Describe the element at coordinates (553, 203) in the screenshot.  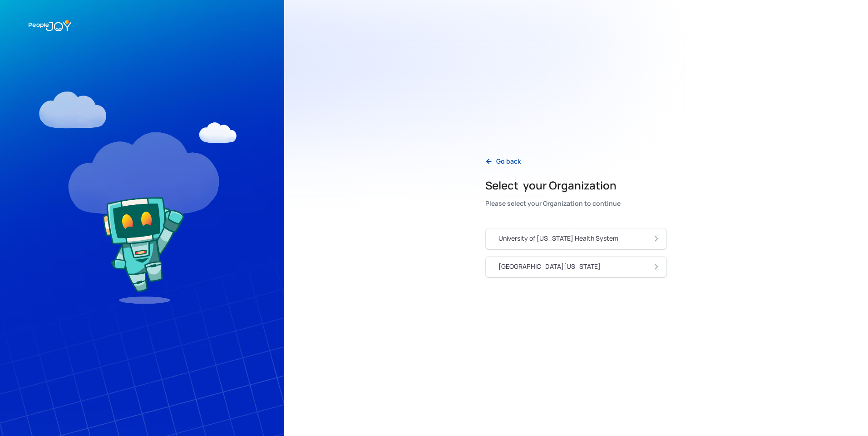
I see `div: Please select your Organization to continue` at that location.